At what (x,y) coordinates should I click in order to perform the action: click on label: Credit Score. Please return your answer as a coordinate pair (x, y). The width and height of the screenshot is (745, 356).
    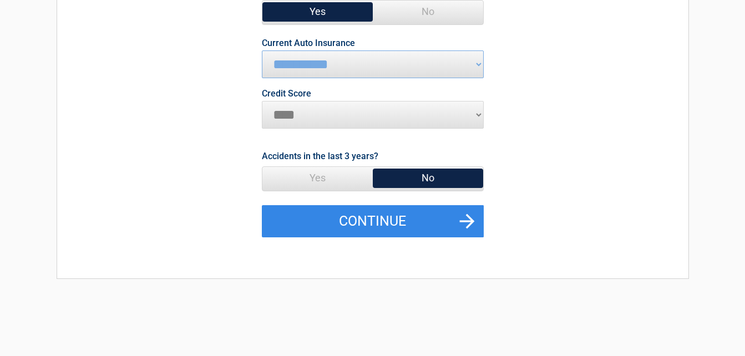
    Looking at the image, I should click on (286, 94).